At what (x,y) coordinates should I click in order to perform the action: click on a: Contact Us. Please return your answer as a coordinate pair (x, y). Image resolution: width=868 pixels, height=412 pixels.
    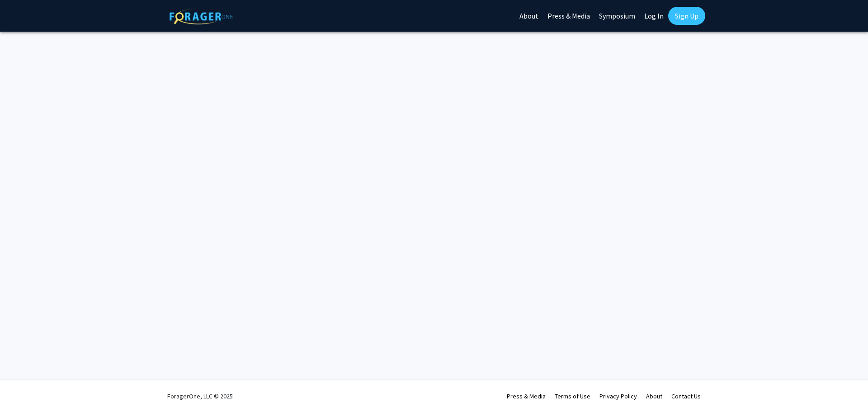
    Looking at the image, I should click on (686, 396).